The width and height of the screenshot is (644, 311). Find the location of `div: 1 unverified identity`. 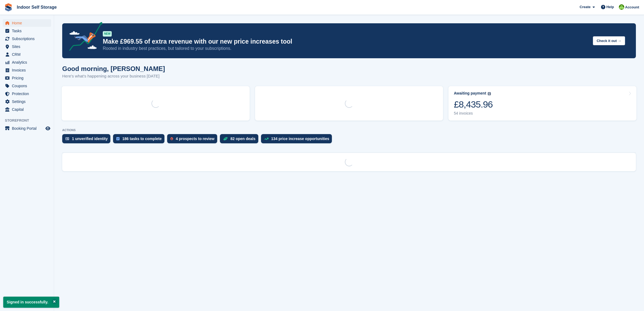

div: 1 unverified identity is located at coordinates (90, 139).